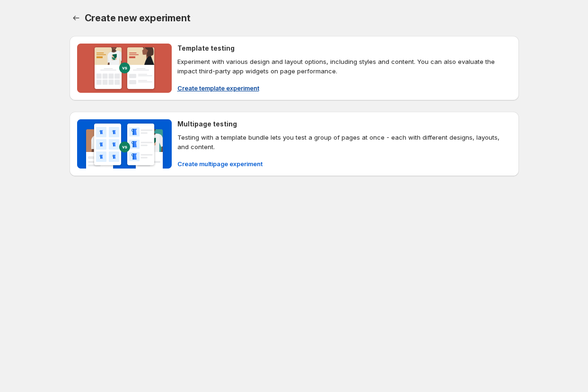  I want to click on img: Multipage testing, so click(125, 144).